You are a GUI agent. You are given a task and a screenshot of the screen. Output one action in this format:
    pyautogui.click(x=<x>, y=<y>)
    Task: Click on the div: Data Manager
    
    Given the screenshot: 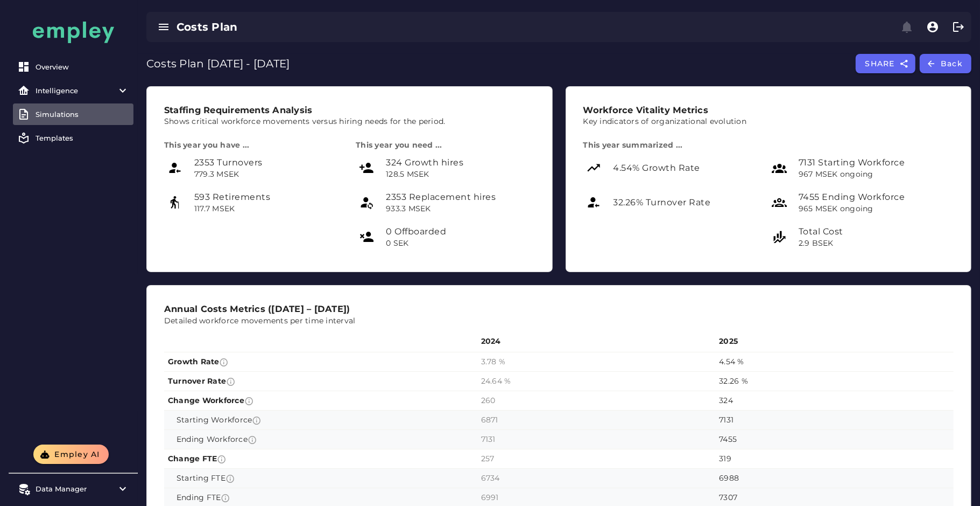 What is the action you would take?
    pyautogui.click(x=73, y=489)
    